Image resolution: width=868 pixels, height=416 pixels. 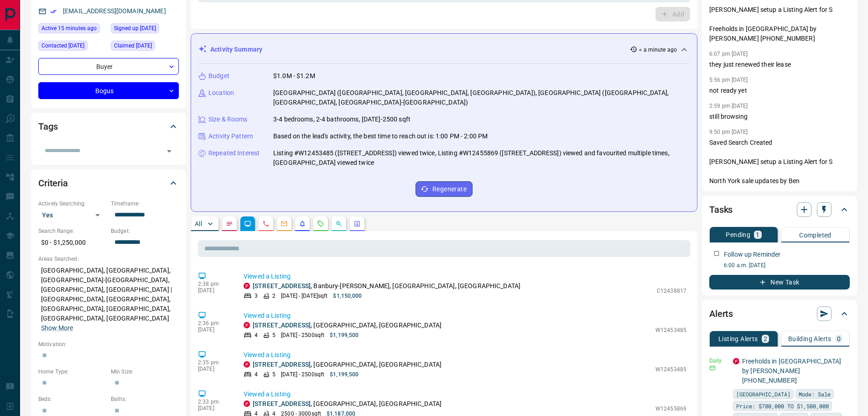 What do you see at coordinates (303, 224) in the screenshot?
I see `svg: Listing Alerts` at bounding box center [303, 224].